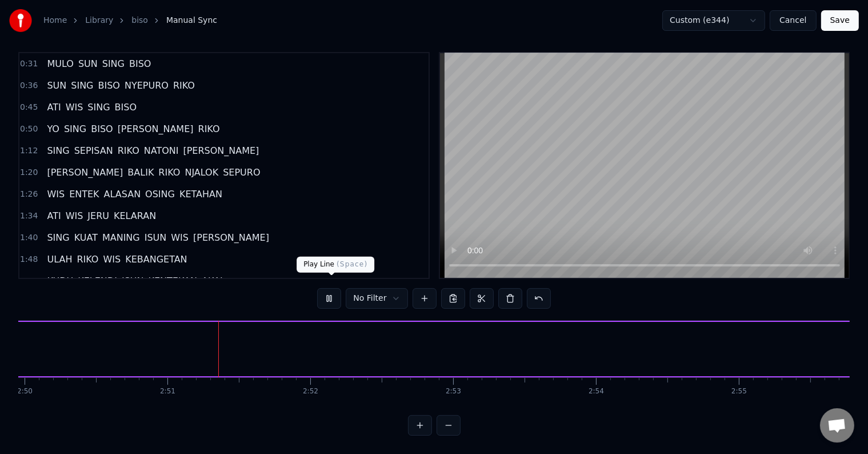 The height and width of the screenshot is (454, 868). I want to click on span: 0:36, so click(29, 86).